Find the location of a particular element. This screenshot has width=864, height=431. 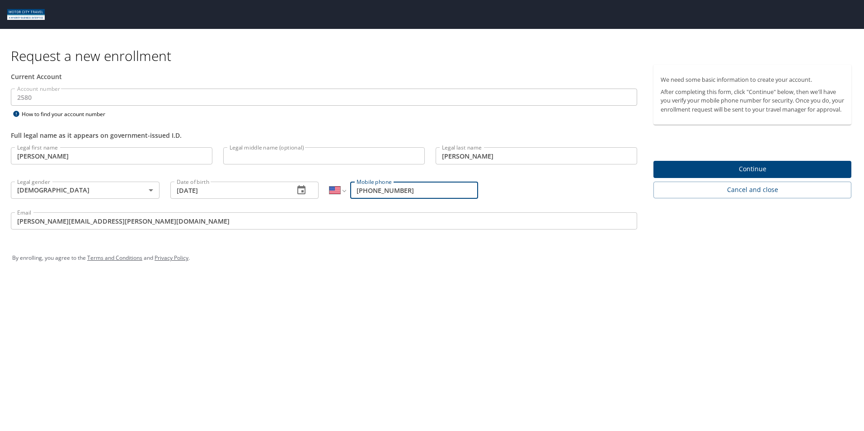

span: Continue is located at coordinates (752, 169).